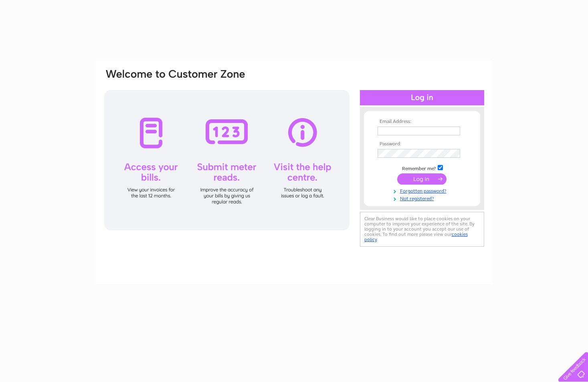 The image size is (588, 382). Describe the element at coordinates (422, 144) in the screenshot. I see `th: Password:` at that location.